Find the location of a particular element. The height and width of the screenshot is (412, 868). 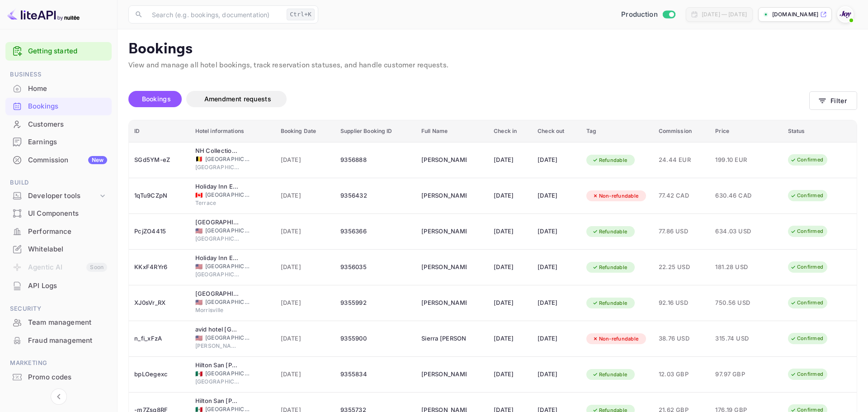

span: 315.74 USD is located at coordinates (737, 339).